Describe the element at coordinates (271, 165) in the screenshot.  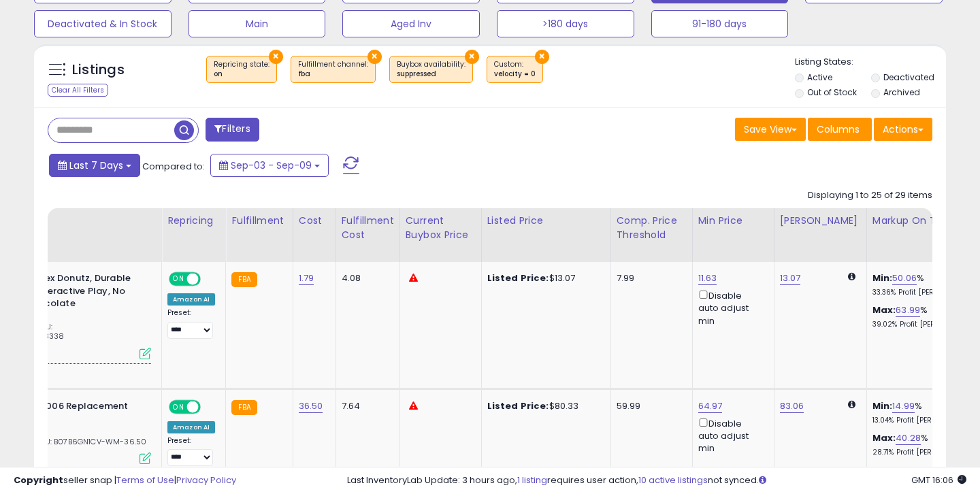
I see `span: Sep-03 - Sep-09` at that location.